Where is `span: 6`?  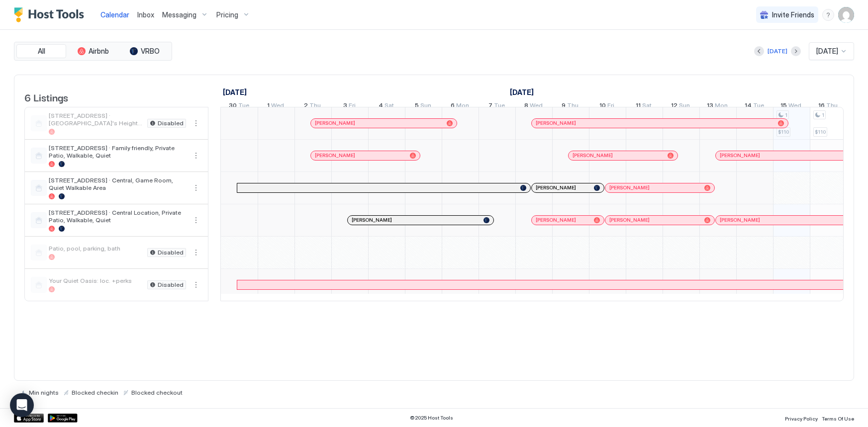 span: 6 is located at coordinates (452, 106).